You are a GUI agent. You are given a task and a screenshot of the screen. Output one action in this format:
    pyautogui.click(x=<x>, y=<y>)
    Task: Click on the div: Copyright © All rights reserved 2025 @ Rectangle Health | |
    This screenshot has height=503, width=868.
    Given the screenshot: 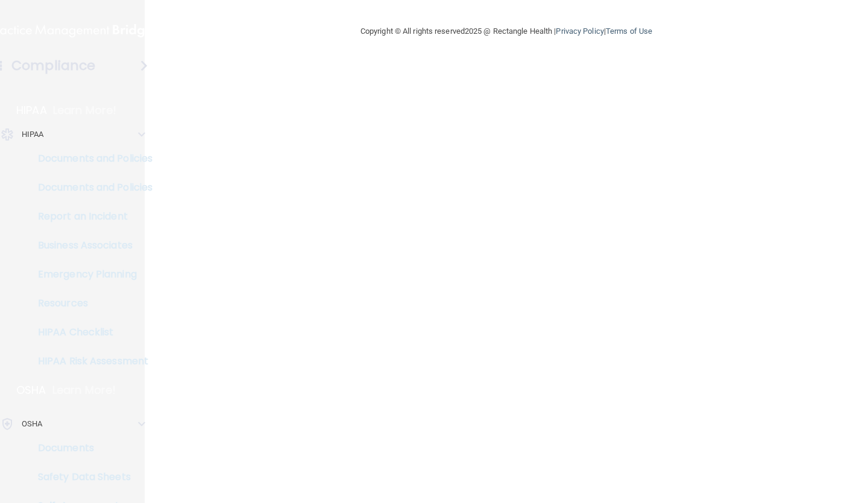 What is the action you would take?
    pyautogui.click(x=506, y=31)
    